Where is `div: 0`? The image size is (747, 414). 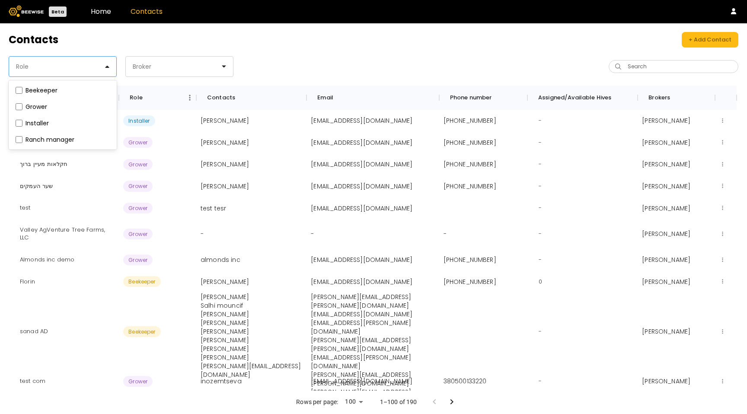 div: 0 is located at coordinates (540, 282).